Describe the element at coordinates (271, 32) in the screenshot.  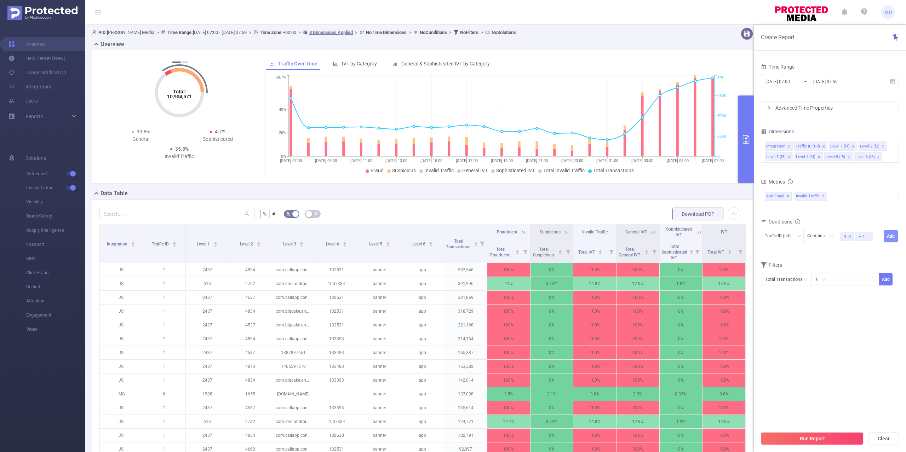
I see `b: Time Zone:` at that location.